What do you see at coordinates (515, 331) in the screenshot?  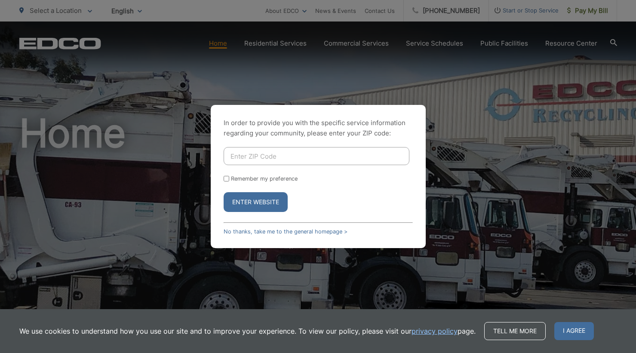 I see `a: Tell me more` at bounding box center [515, 331].